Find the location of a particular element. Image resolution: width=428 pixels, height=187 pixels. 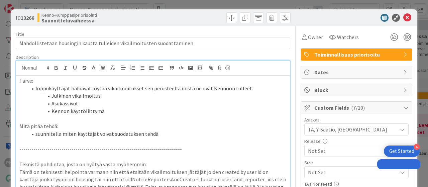

div: Size is located at coordinates (356, 162).